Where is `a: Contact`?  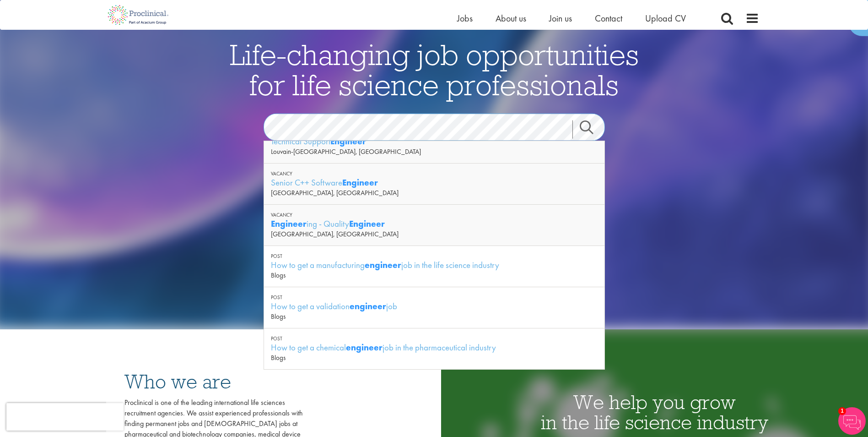
a: Contact is located at coordinates (609, 18).